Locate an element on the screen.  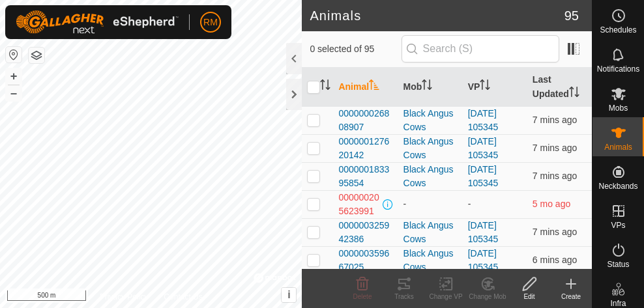
th: Animal is located at coordinates (365, 88).